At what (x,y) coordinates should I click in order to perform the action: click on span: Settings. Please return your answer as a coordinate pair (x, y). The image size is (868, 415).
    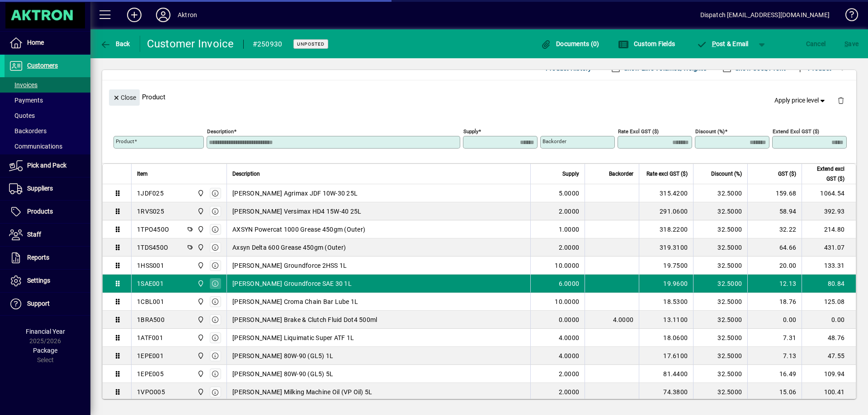
    Looking at the image, I should click on (38, 281).